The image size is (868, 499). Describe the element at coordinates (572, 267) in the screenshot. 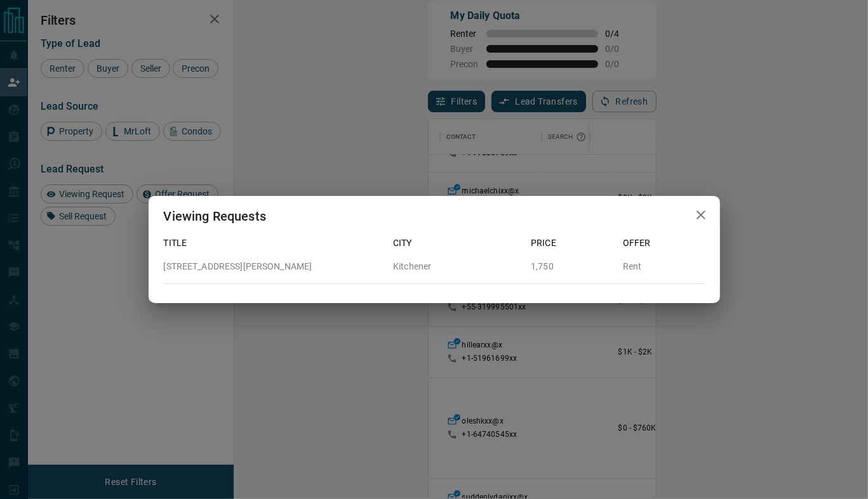

I see `p: 1,750` at that location.